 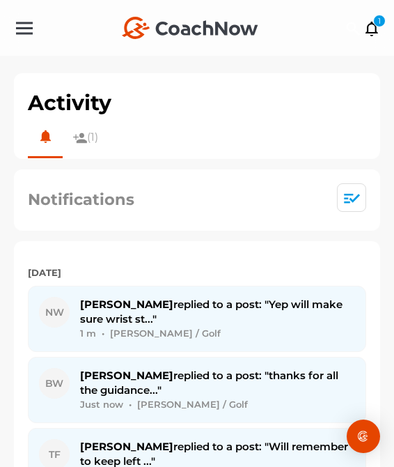 I want to click on a: 1, so click(x=372, y=29).